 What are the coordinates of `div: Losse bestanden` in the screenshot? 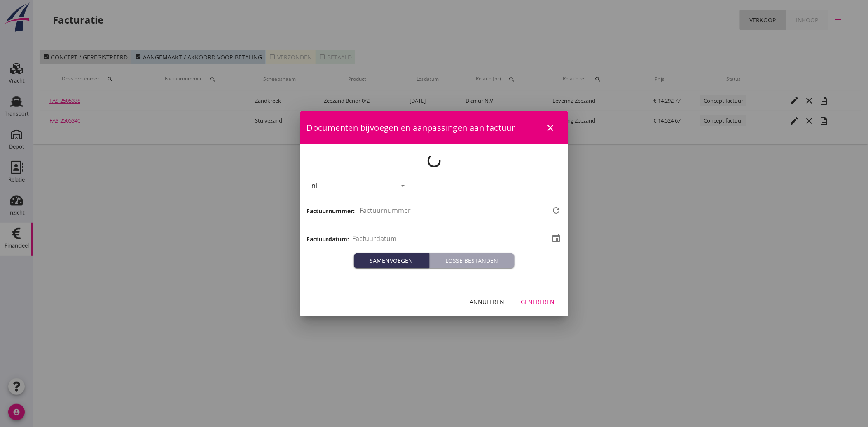 It's located at (472, 260).